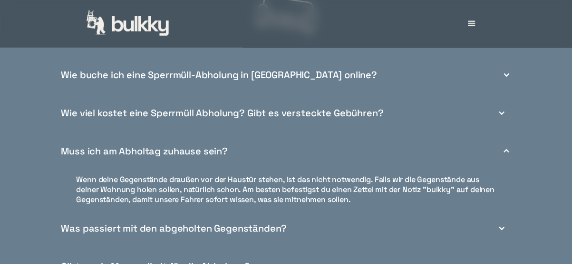 The height and width of the screenshot is (264, 572). What do you see at coordinates (288, 189) in the screenshot?
I see `a: Wenn deine Gegenstände draußen vor der Haustür stehen, ist das nicht notwendig. Falls wir die Geg...` at bounding box center [288, 189].